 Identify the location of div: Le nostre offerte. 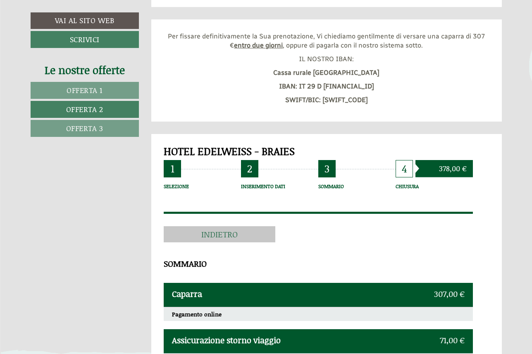
(85, 70).